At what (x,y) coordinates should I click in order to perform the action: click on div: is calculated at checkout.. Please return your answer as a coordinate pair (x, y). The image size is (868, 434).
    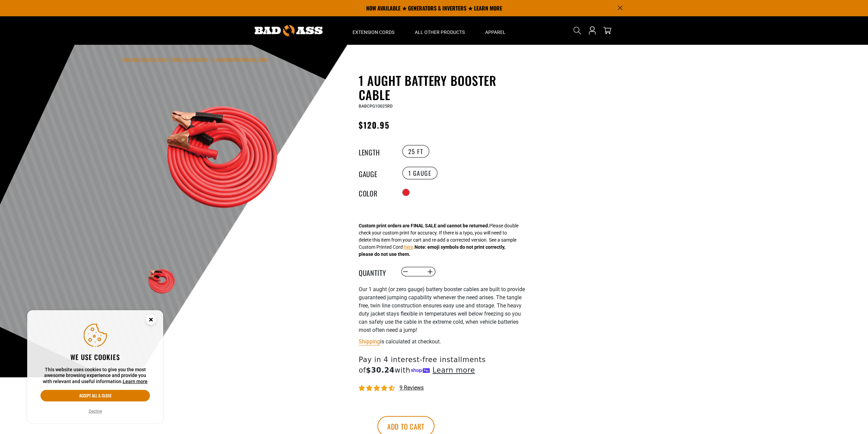
    Looking at the image, I should click on (442, 342).